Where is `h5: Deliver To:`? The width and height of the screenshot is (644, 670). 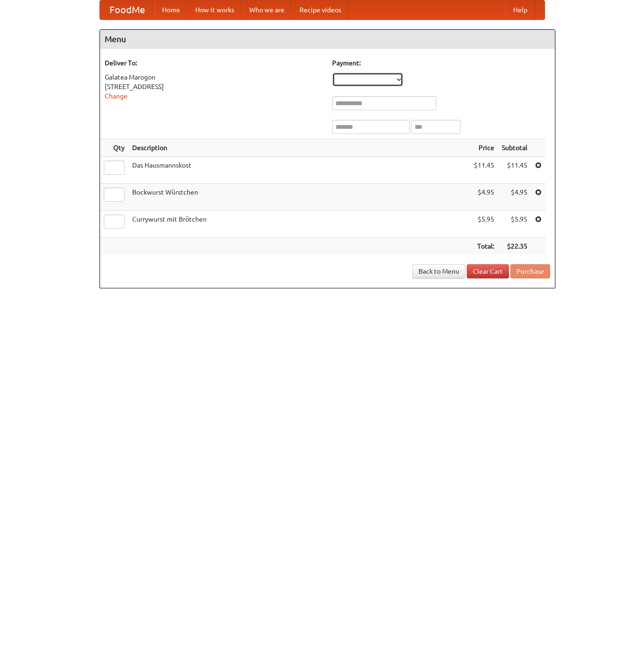
h5: Deliver To: is located at coordinates (214, 63).